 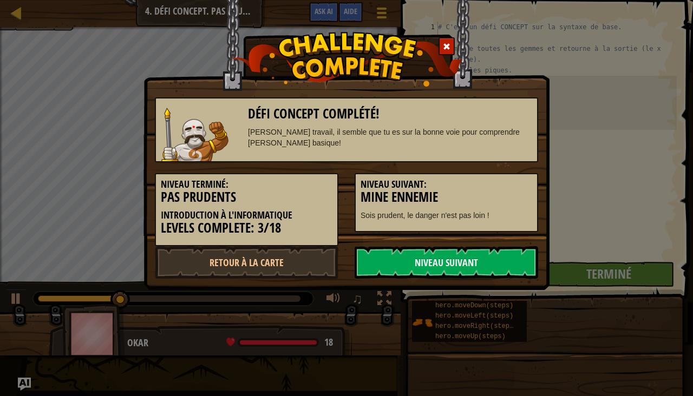 I want to click on h3: Mine ennemie, so click(x=446, y=197).